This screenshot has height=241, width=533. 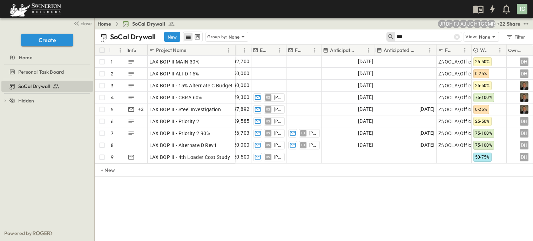 What do you see at coordinates (86, 24) in the screenshot?
I see `span: close` at bounding box center [86, 24].